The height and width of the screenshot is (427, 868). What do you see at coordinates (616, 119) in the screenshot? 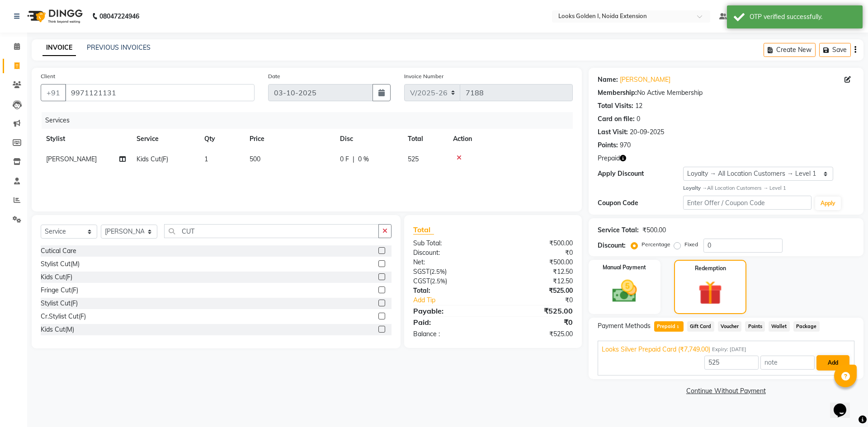
I see `div: Card on file:` at bounding box center [616, 119].